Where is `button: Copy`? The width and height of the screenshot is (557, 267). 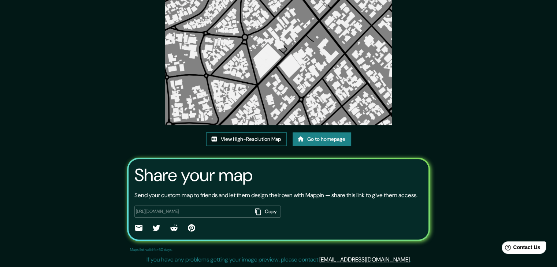 button: Copy is located at coordinates (267, 212).